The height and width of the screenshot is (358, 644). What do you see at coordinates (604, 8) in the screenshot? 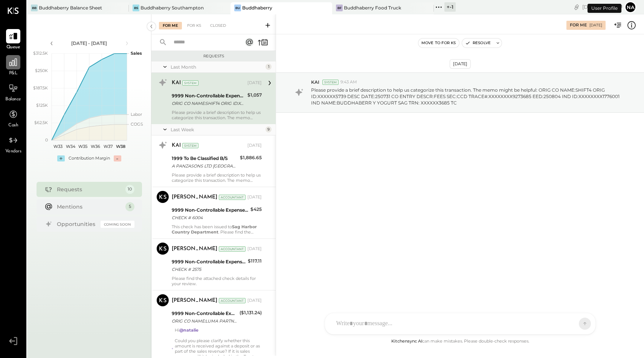
I see `div: User Profile` at bounding box center [604, 8].